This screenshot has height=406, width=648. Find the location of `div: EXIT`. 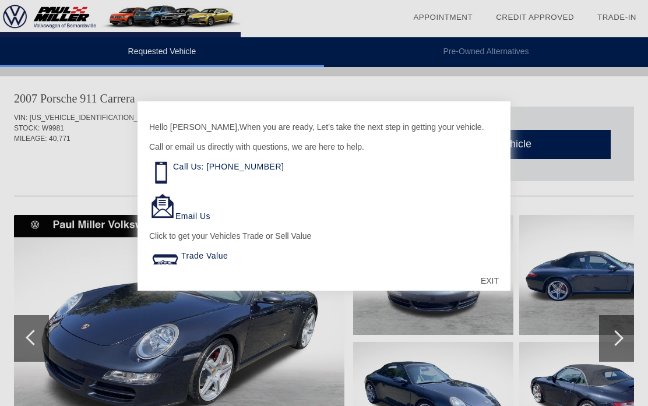

div: EXIT is located at coordinates (490, 281).